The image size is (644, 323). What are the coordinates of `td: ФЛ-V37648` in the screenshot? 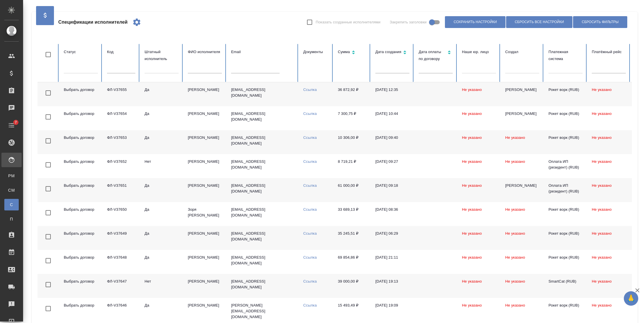 It's located at (121, 262).